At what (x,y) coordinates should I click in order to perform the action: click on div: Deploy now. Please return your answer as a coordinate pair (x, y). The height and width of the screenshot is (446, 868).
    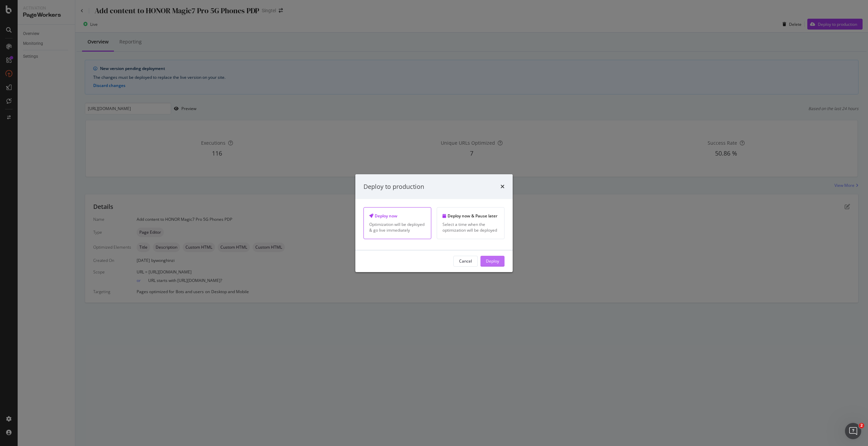
    Looking at the image, I should click on (398, 215).